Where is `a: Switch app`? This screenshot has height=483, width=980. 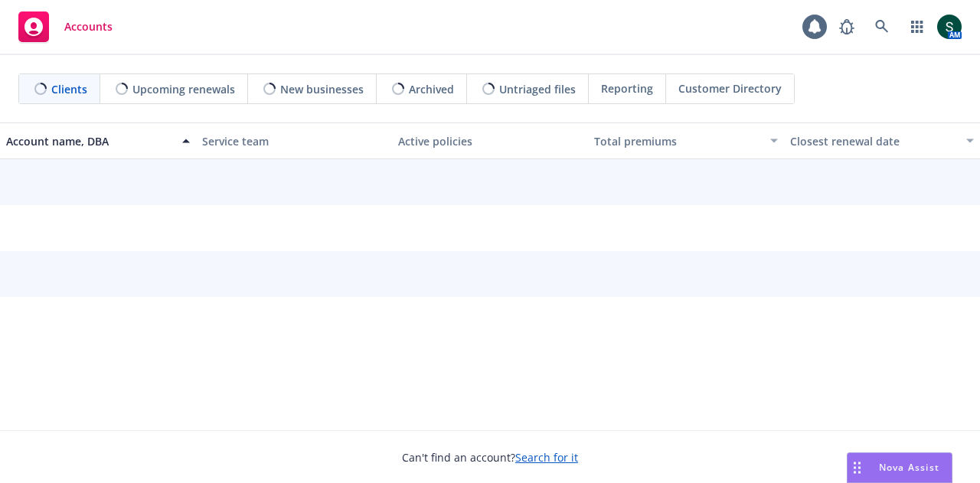 a: Switch app is located at coordinates (918, 27).